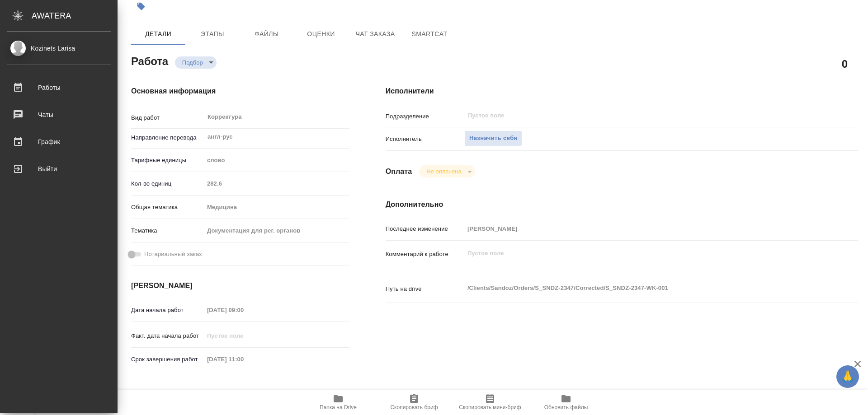 This screenshot has height=415, width=868. Describe the element at coordinates (158, 34) in the screenshot. I see `span: Детали` at that location.